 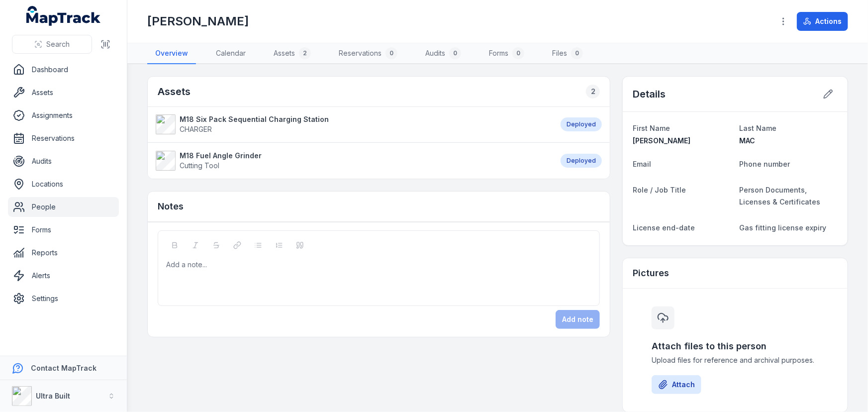 What do you see at coordinates (63, 276) in the screenshot?
I see `a: Alerts` at bounding box center [63, 276].